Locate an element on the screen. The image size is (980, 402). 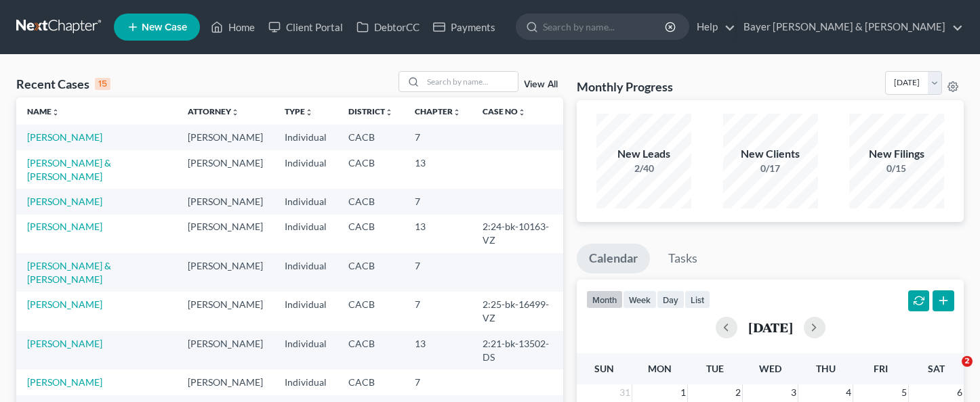
button: week is located at coordinates (640, 299).